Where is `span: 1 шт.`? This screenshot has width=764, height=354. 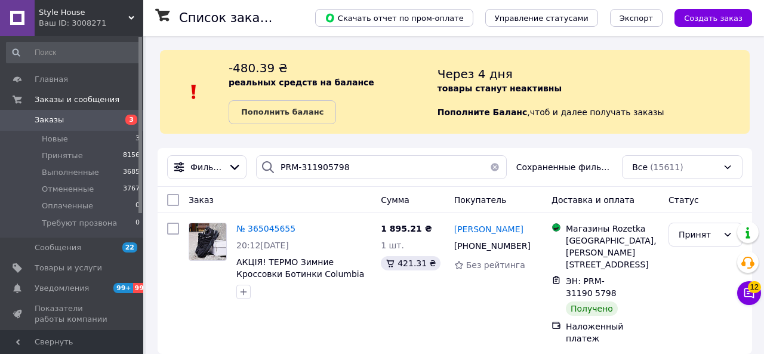
span: 1 шт. is located at coordinates (392, 245).